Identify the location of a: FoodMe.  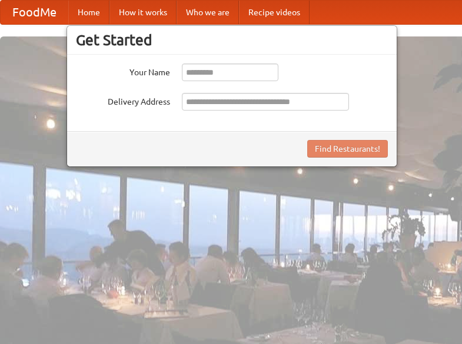
(34, 12).